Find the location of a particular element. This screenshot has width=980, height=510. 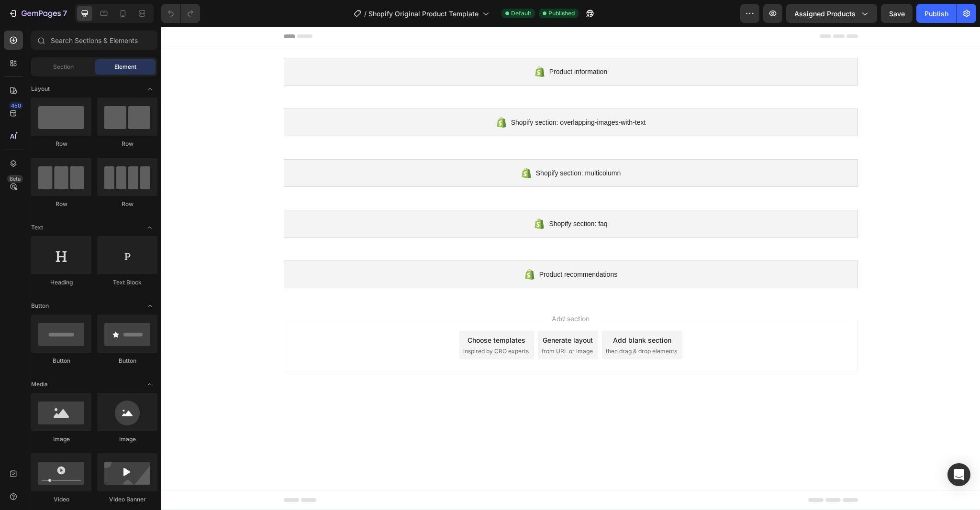

div: Add blank section is located at coordinates (481, 313).